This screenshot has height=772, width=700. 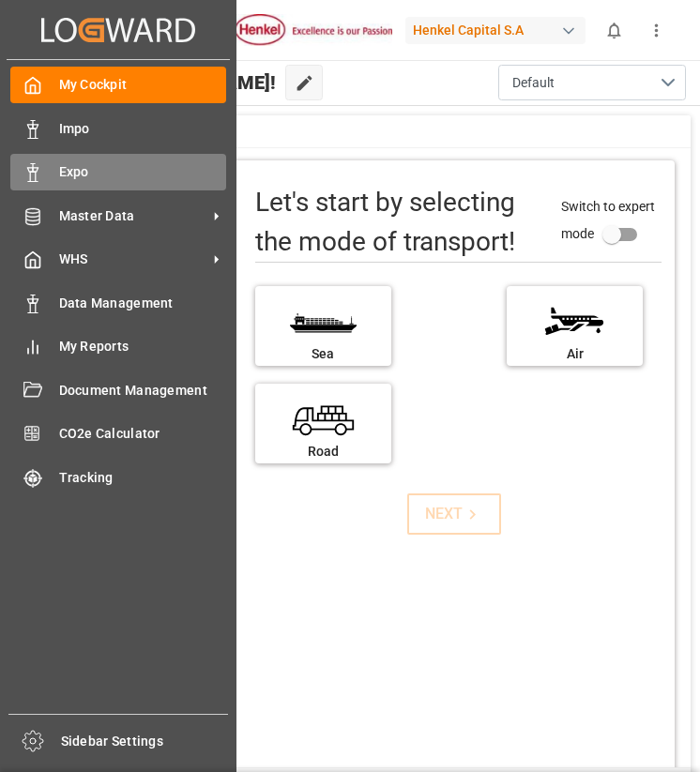 I want to click on span: Sidebar Settings, so click(x=145, y=741).